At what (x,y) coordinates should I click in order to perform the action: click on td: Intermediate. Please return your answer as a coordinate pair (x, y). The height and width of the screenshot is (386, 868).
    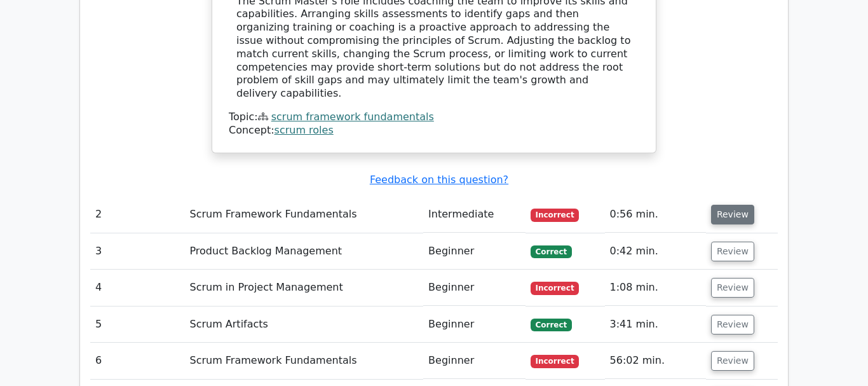
    Looking at the image, I should click on (474, 214).